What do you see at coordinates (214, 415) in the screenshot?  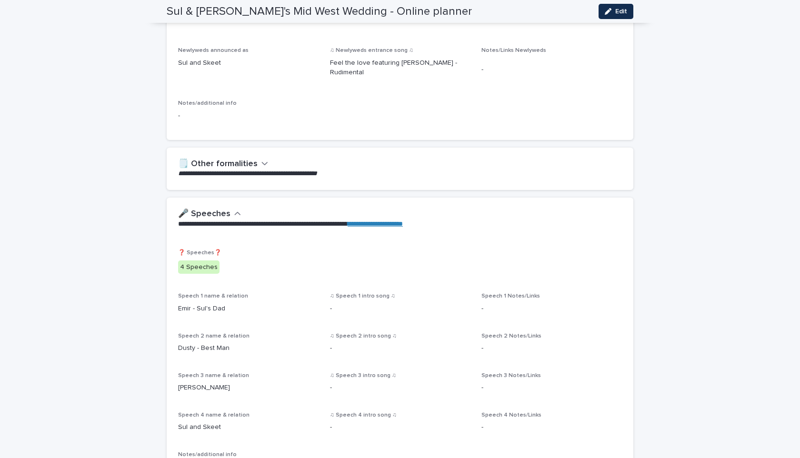 I see `span: Speech 4 name & relation` at bounding box center [214, 415].